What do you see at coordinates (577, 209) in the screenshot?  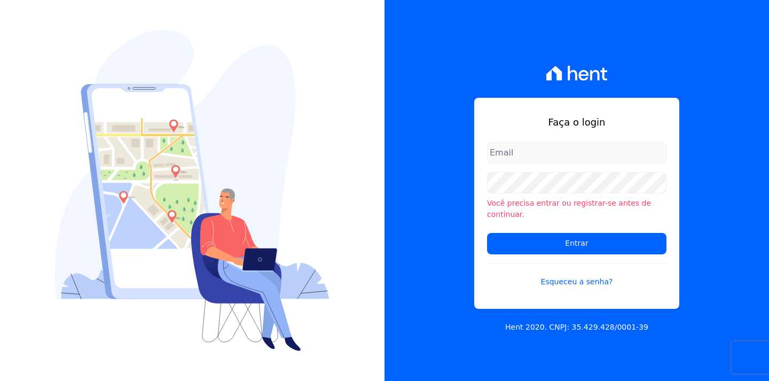 I see `li: Você precisa entrar ou registrar-se antes de continuar.` at bounding box center [577, 209].